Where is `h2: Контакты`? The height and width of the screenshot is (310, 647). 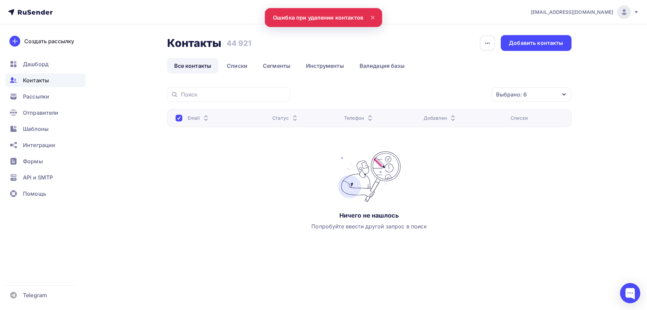 h2: Контакты is located at coordinates (195, 43).